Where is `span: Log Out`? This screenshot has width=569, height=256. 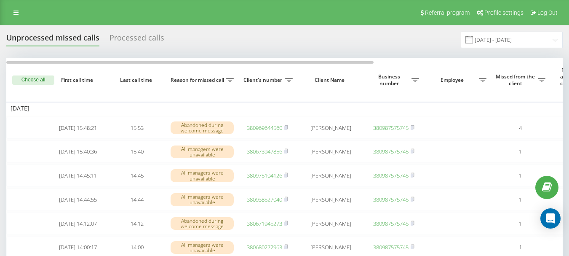
span: Log Out is located at coordinates (548, 13).